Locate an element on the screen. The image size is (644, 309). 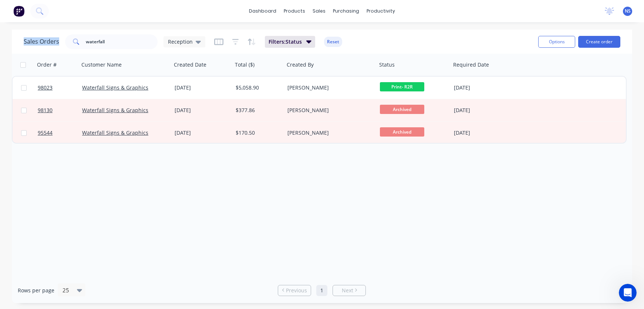
a: Next page is located at coordinates (350, 290).